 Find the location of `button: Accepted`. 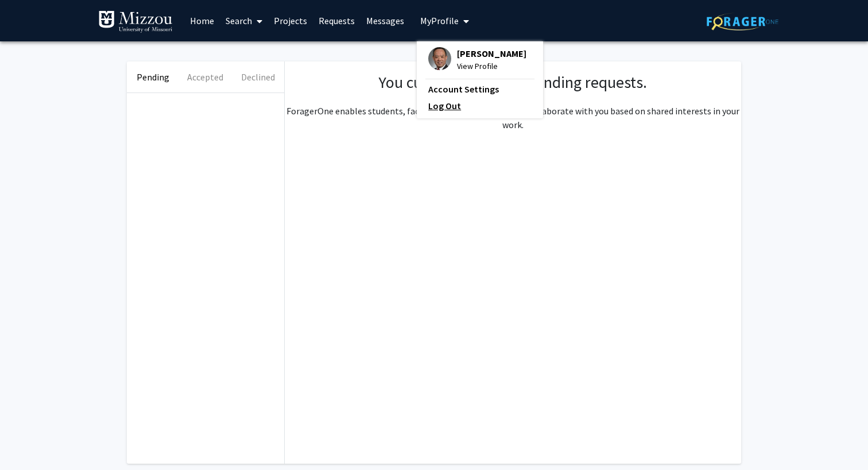

button: Accepted is located at coordinates (205, 77).